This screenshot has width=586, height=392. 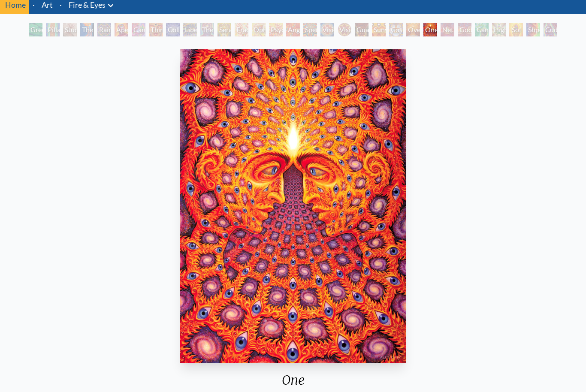 I want to click on div: Collective Vision, so click(x=173, y=29).